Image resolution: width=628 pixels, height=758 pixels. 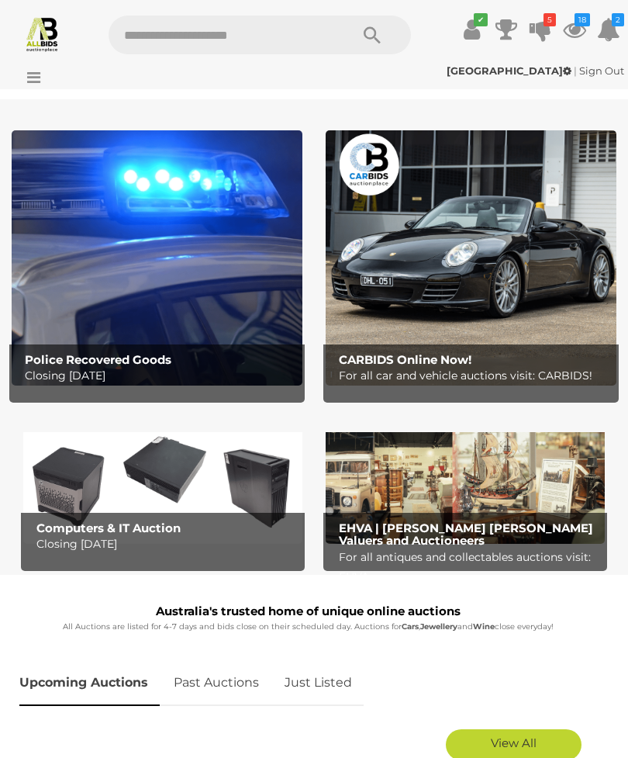 What do you see at coordinates (98, 359) in the screenshot?
I see `b: Police Recovered Goods` at bounding box center [98, 359].